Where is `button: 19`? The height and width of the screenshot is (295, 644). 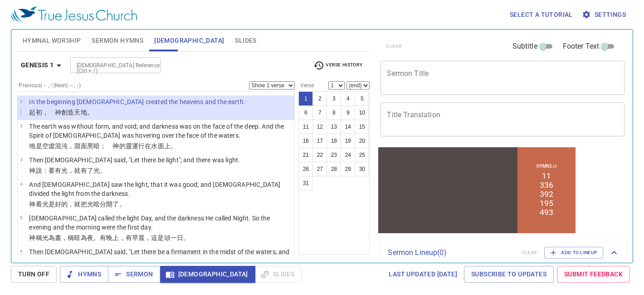
button: 19 is located at coordinates (348, 141).